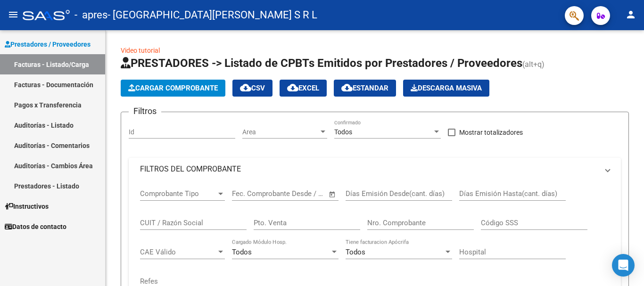 This screenshot has width=644, height=286. I want to click on span: Area, so click(281, 132).